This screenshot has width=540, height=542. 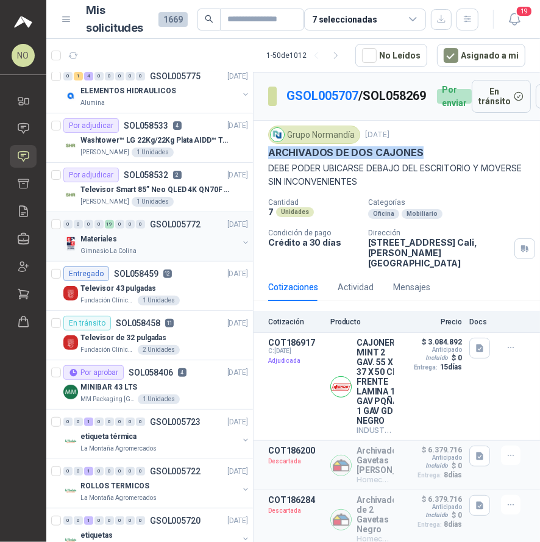 I want to click on div: Entregado, so click(x=86, y=274).